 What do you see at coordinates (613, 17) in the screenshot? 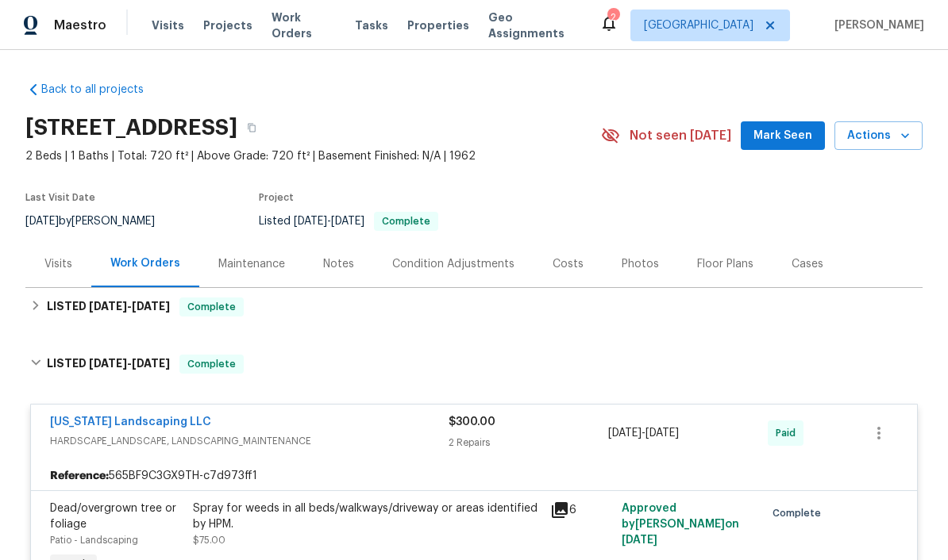
I see `div: 2` at bounding box center [613, 17].